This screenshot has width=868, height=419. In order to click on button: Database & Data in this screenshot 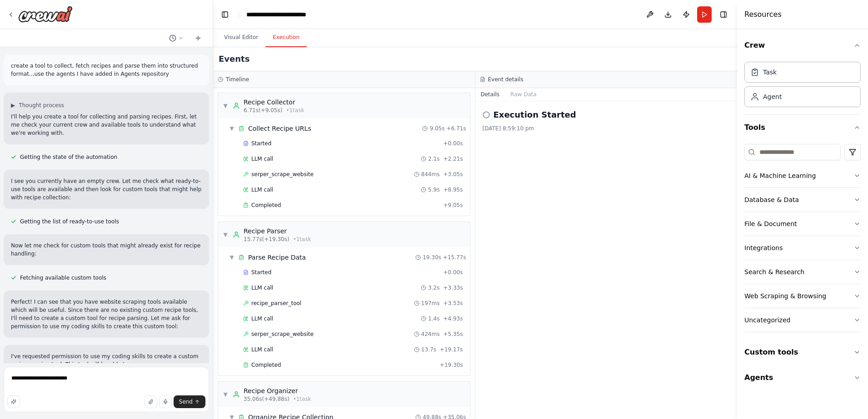, I will do `click(802, 200)`.